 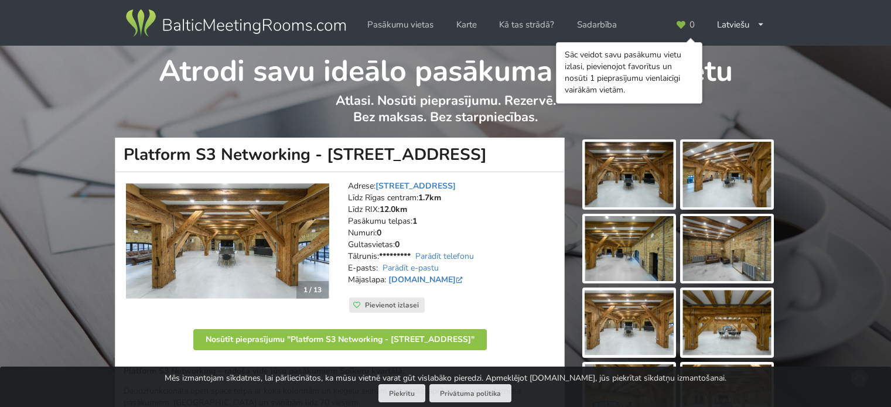 I want to click on span: 0, so click(x=692, y=25).